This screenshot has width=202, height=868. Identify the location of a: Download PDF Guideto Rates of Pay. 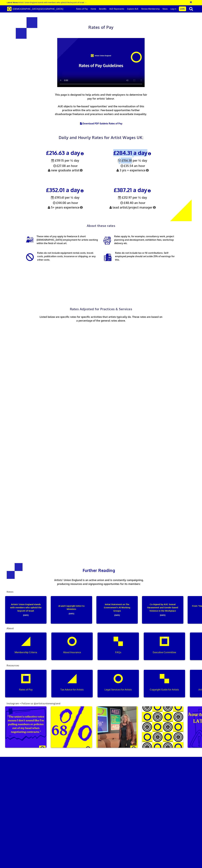
(101, 123).